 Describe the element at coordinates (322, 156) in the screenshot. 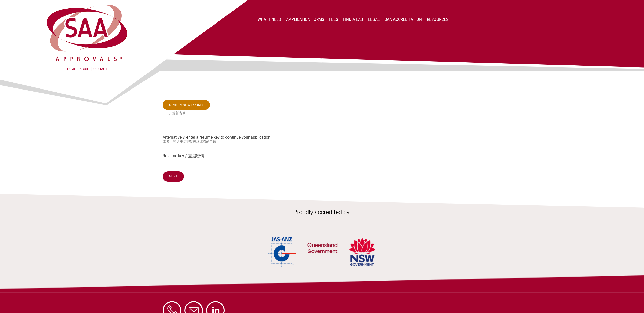

I see `label: Resume key / 重启密钥:` at that location.